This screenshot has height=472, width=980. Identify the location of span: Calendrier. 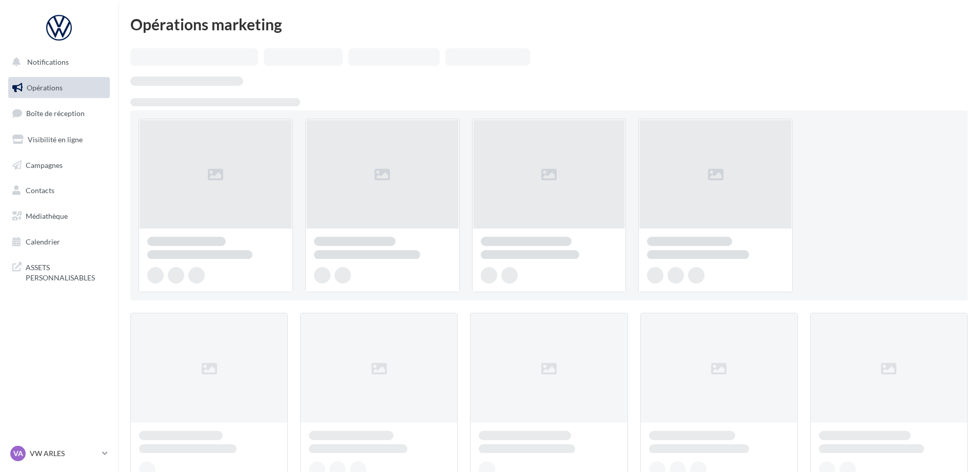
(42, 242).